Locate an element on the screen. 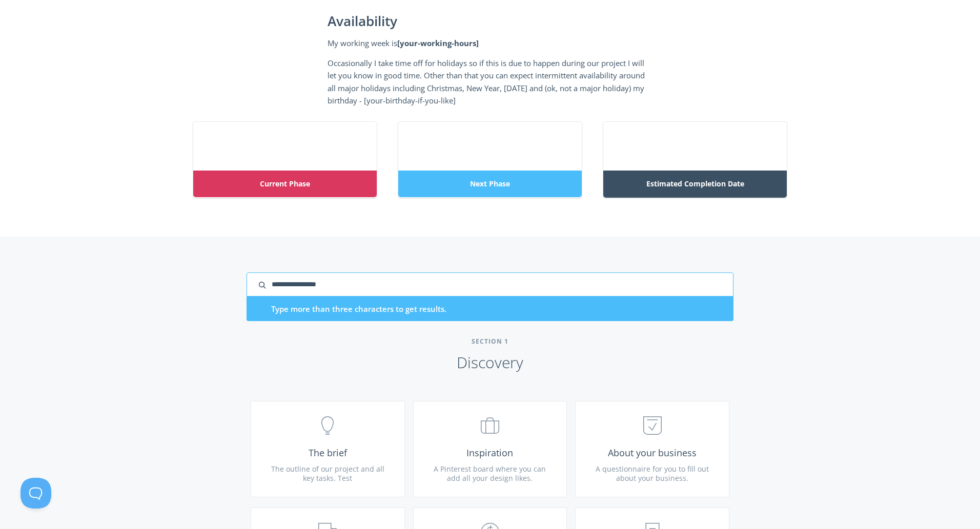 The height and width of the screenshot is (529, 980). input: search input is located at coordinates (490, 284).